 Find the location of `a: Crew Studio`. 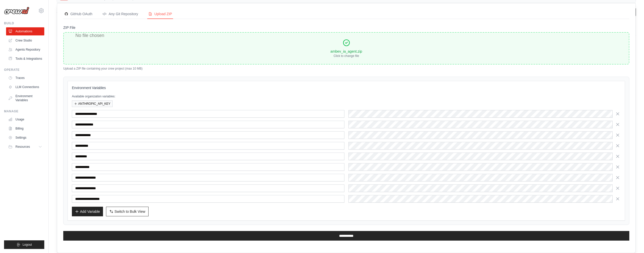

a: Crew Studio is located at coordinates (25, 41).